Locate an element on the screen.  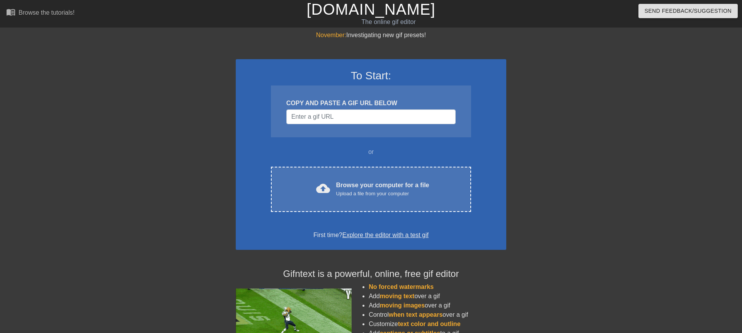
div: Browse your computer for a file is located at coordinates (382, 189).